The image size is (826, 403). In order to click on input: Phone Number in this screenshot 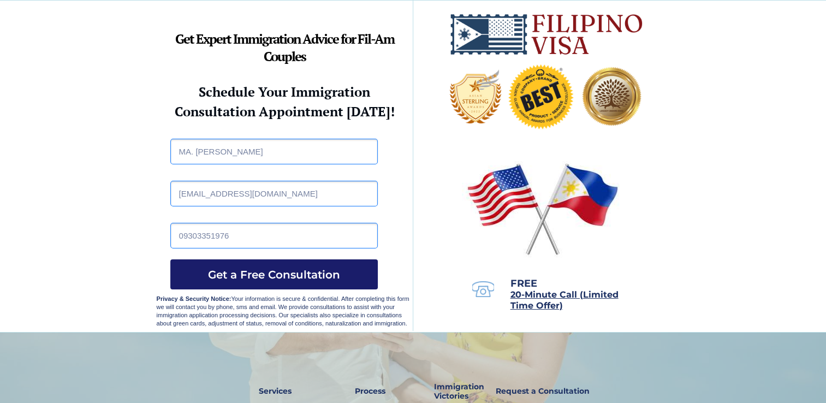, I will do `click(274, 235)`.